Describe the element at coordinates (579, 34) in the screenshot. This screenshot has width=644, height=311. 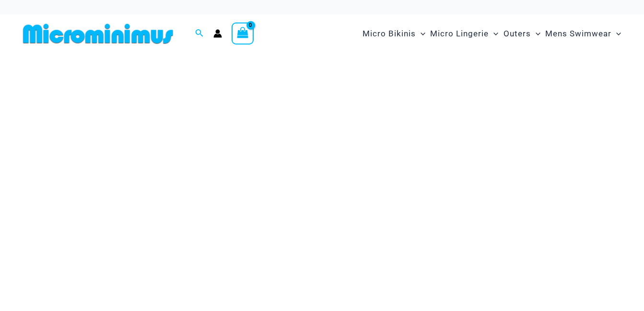
I see `span: Mens Swimwear` at that location.